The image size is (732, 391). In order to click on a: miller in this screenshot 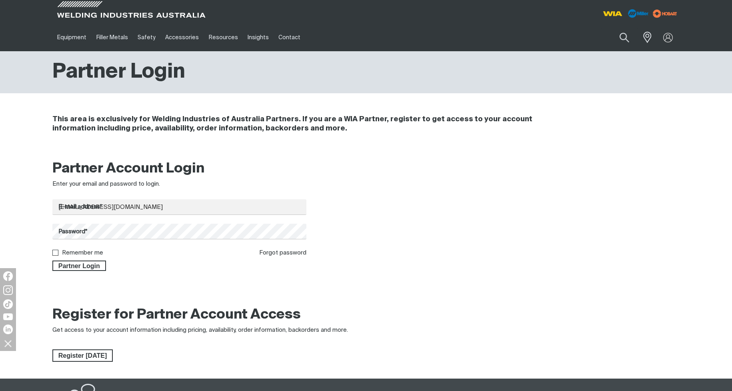, I will do `click(665, 14)`.